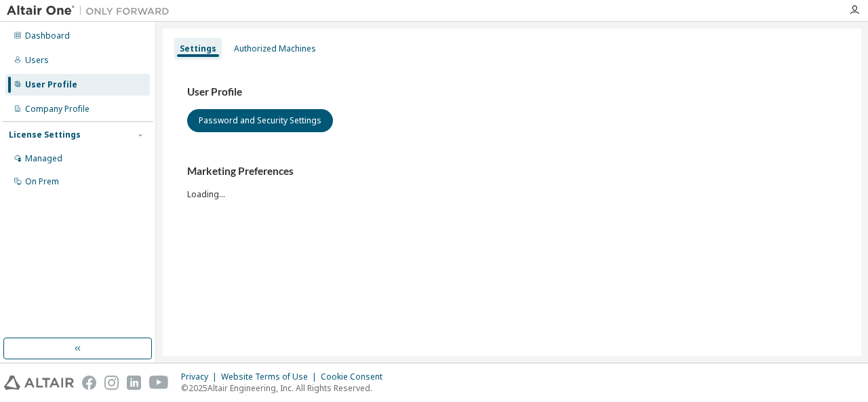  Describe the element at coordinates (44, 135) in the screenshot. I see `div: License Settings` at that location.